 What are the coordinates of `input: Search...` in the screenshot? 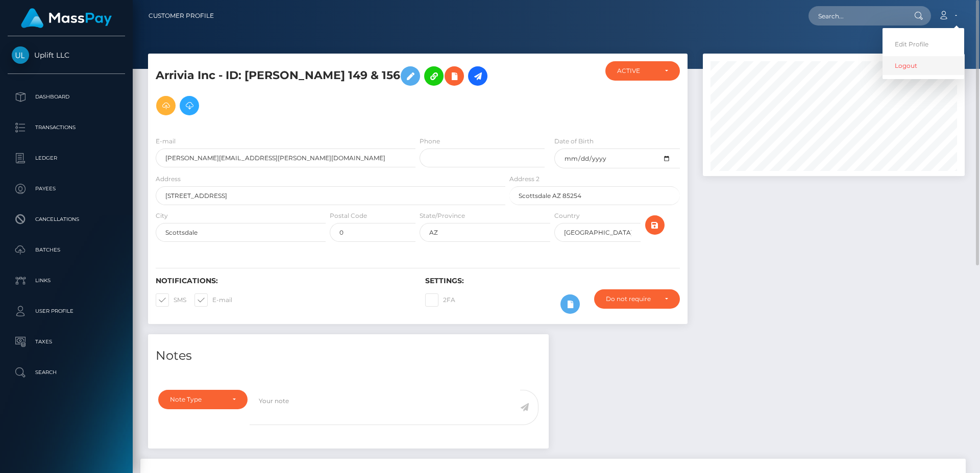 It's located at (856, 16).